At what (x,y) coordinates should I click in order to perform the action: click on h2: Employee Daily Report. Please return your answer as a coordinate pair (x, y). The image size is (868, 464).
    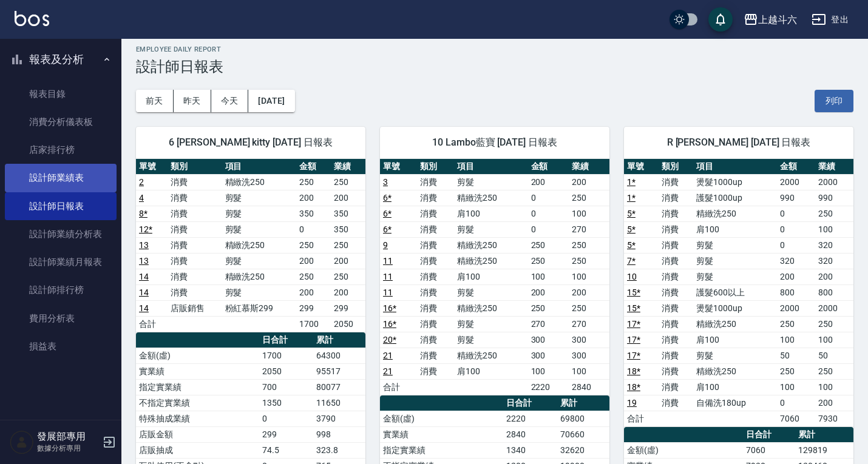
    Looking at the image, I should click on (495, 50).